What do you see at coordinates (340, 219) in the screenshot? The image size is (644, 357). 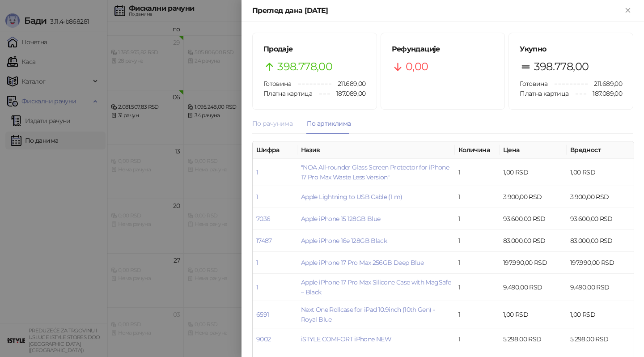 I see `a: Apple iPhone 15 128GB Blue` at bounding box center [340, 219].